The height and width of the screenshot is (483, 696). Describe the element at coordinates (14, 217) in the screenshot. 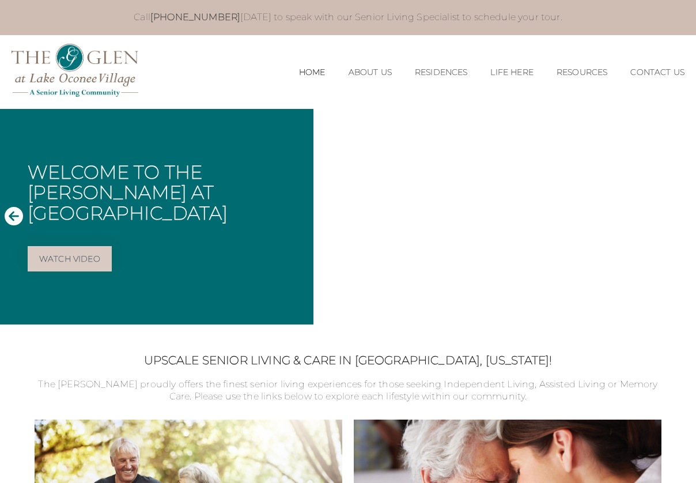

I see `button: Previous Slide` at that location.